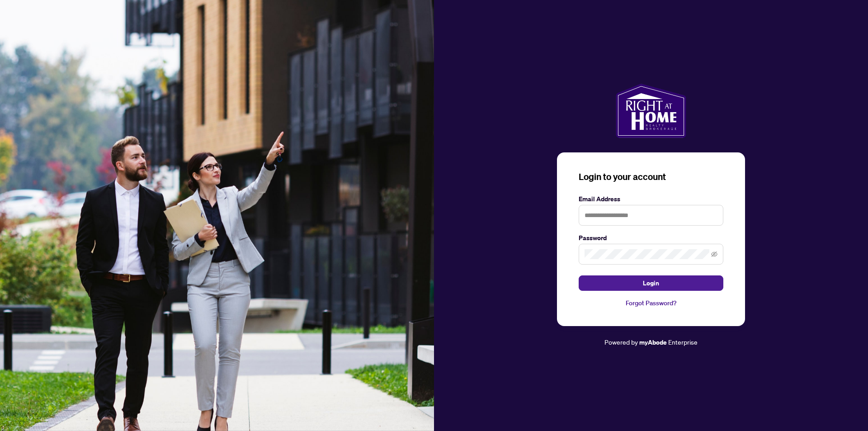 Image resolution: width=868 pixels, height=431 pixels. I want to click on span: Powered by, so click(621, 341).